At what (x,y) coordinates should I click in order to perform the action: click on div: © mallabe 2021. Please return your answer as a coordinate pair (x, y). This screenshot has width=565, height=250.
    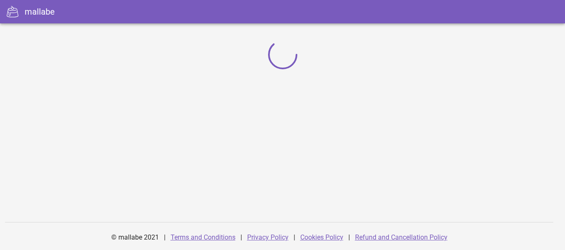
    Looking at the image, I should click on (135, 238).